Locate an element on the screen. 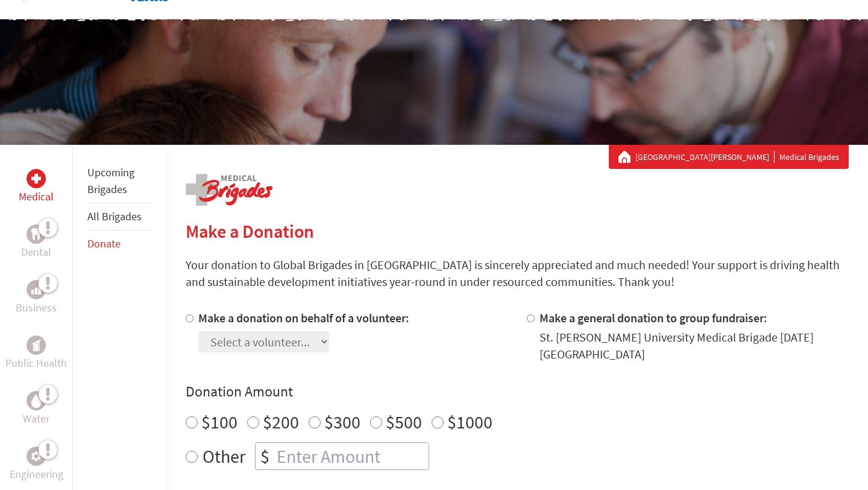  h4: Donation Amount is located at coordinates (518, 391).